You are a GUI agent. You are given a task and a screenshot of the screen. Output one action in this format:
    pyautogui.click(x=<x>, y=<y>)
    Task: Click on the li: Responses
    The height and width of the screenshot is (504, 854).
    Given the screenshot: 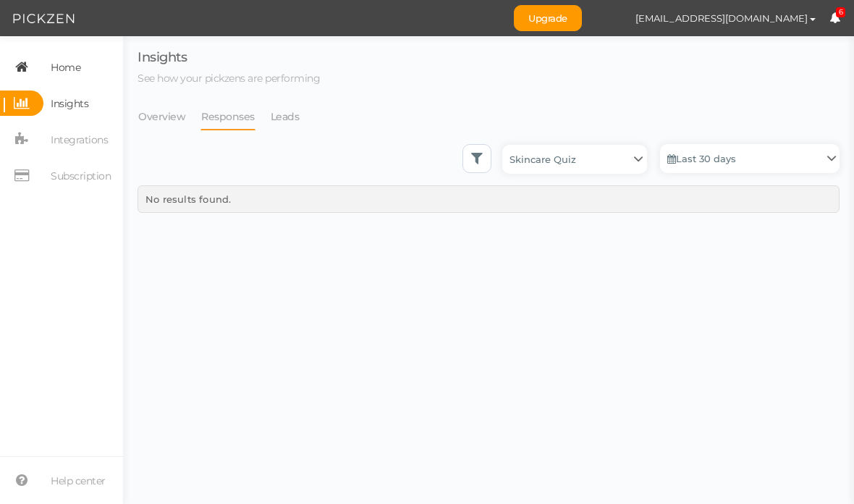 What is the action you would take?
    pyautogui.click(x=236, y=117)
    